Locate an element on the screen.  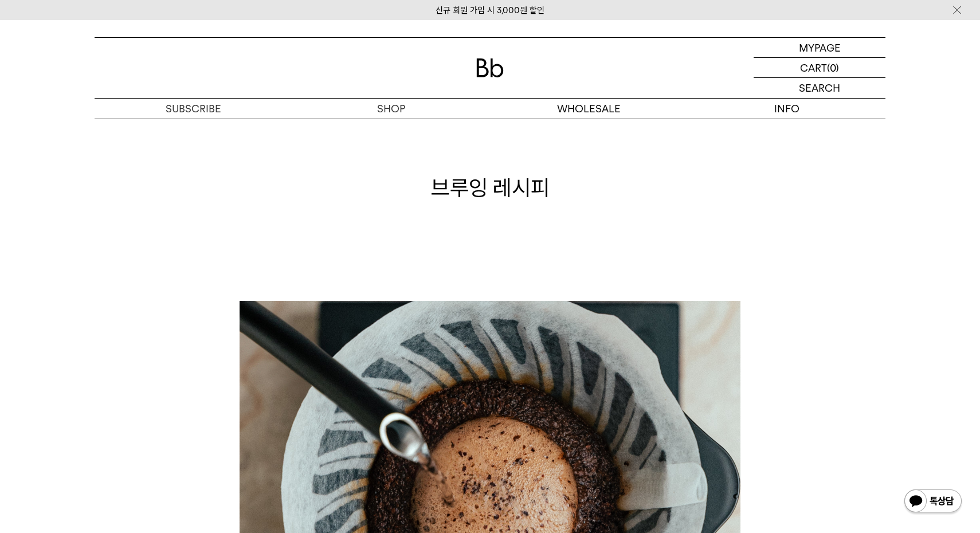
img: 로고 is located at coordinates (490, 68).